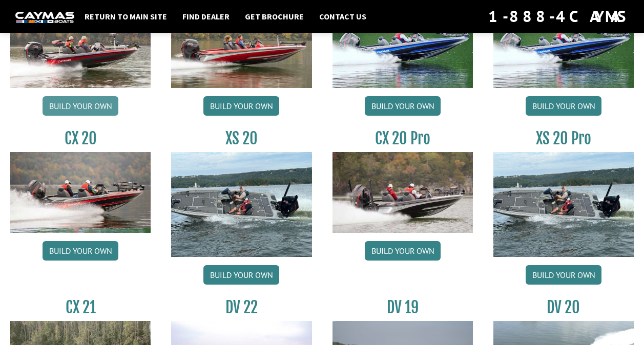 The height and width of the screenshot is (345, 644). Describe the element at coordinates (80, 307) in the screenshot. I see `h3: CX 21` at that location.